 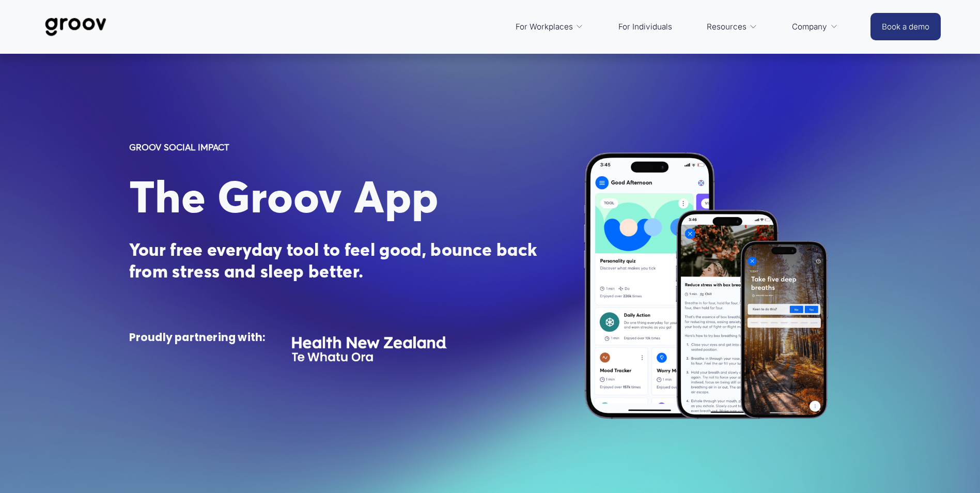 I want to click on a: Book a demo, so click(x=905, y=26).